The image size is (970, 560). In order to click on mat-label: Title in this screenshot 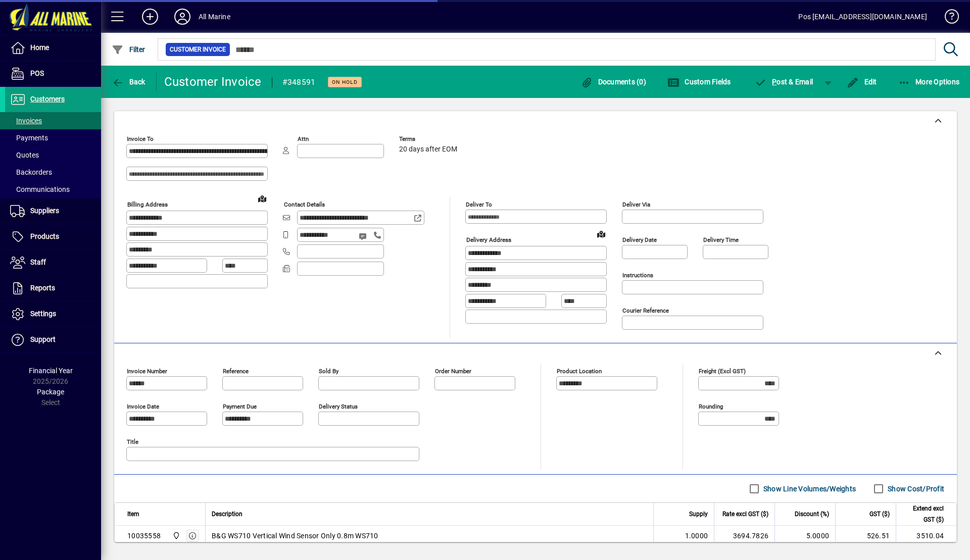, I will do `click(132, 442)`.